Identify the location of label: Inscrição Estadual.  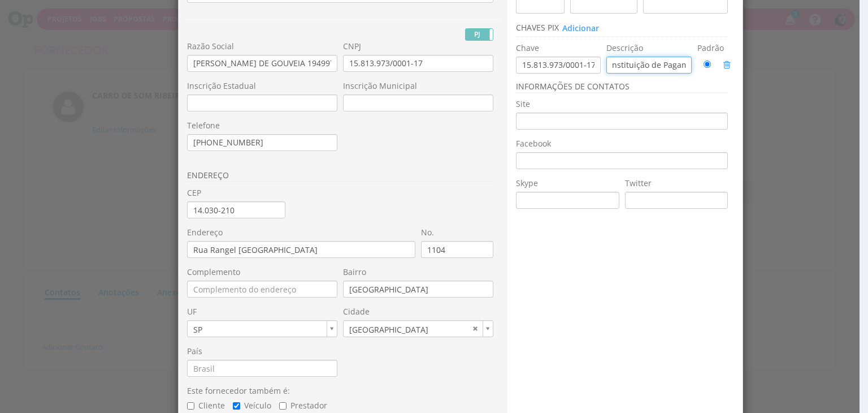
(222, 86).